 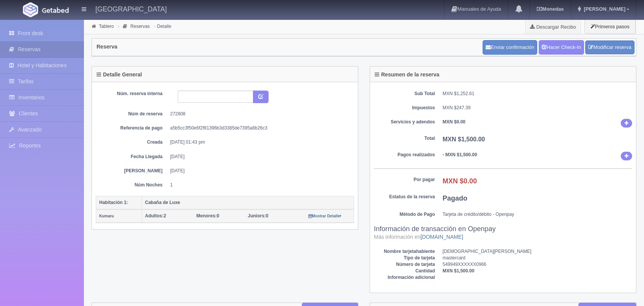 I want to click on h4: Resumen de la reserva, so click(x=407, y=75).